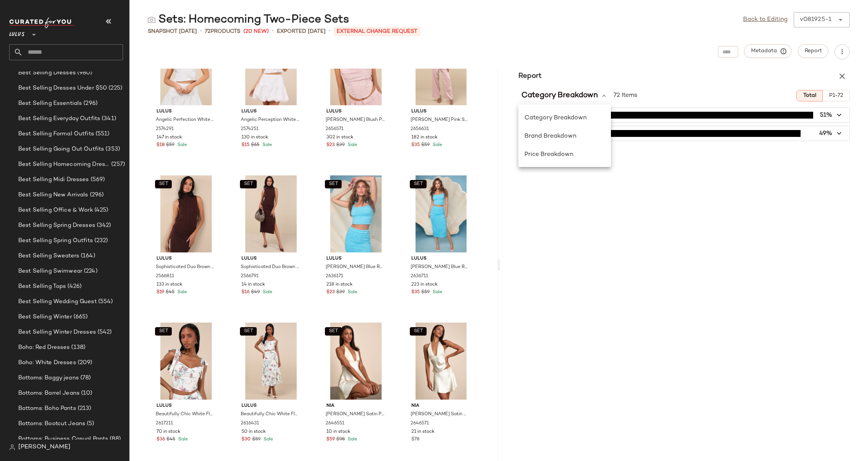  What do you see at coordinates (684, 133) in the screenshot?
I see `button: top (35)49%` at bounding box center [684, 133].